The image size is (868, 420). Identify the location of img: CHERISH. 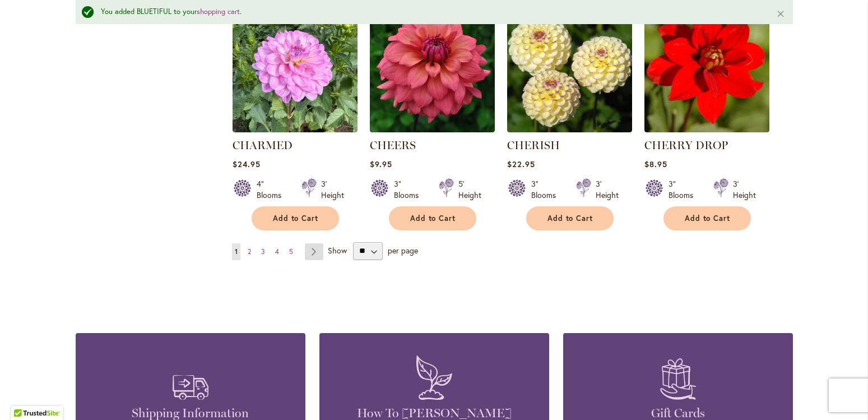
(569, 70).